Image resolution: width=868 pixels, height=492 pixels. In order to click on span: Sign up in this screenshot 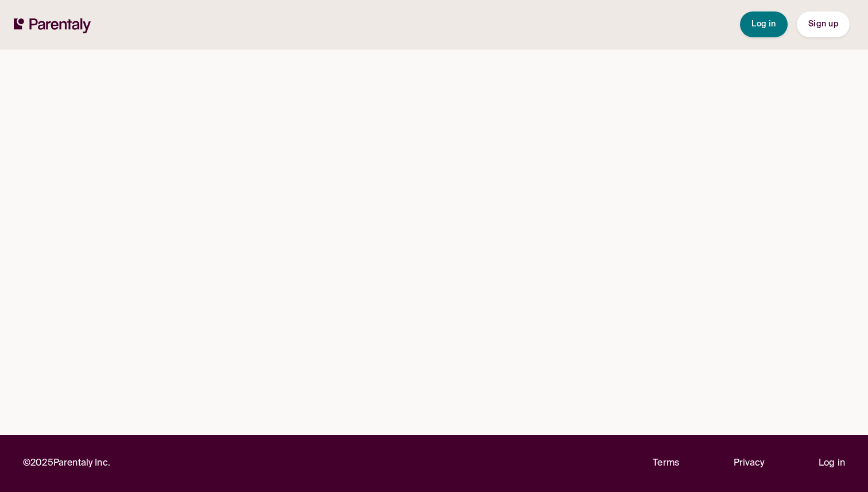, I will do `click(823, 24)`.